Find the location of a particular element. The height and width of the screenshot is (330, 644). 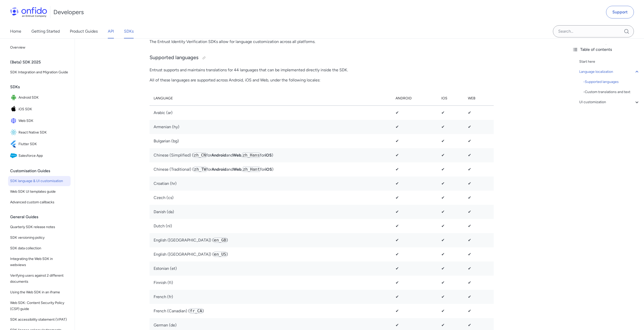

a: IconSalesforce AppSalesforce App is located at coordinates (39, 156).